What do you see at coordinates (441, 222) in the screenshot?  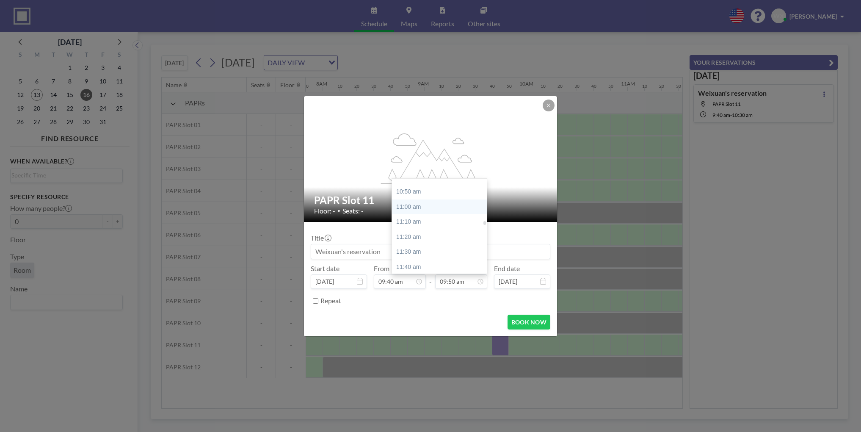 I see `div: 11:10 am` at bounding box center [441, 222].